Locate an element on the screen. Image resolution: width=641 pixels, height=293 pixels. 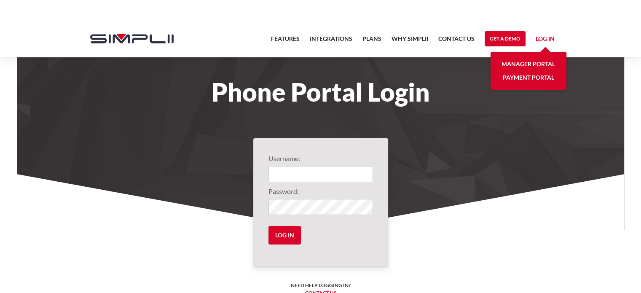
h1: Phone Portal Login is located at coordinates (321, 92).